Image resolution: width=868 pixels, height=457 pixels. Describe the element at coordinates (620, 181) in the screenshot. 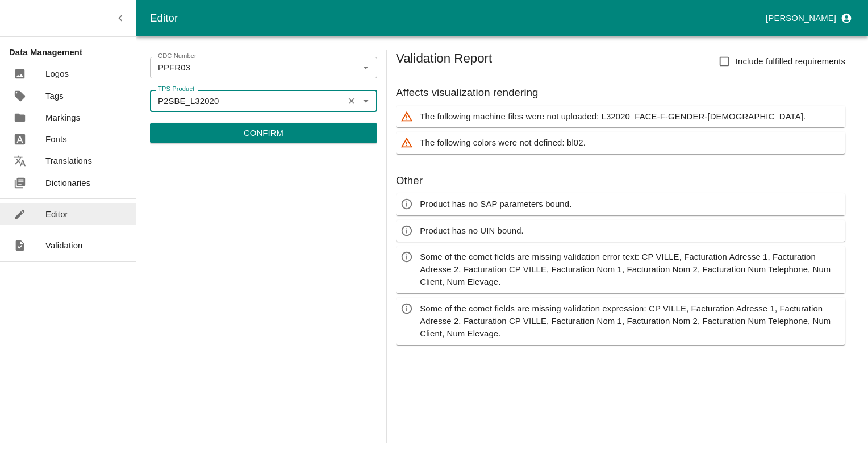

I see `h6: Other` at that location.